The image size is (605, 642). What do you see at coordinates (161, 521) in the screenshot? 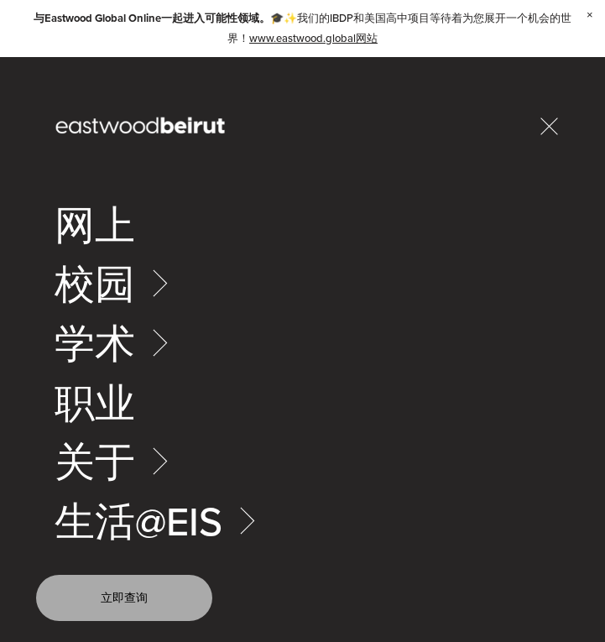
I see `a: 生活@EIS` at bounding box center [161, 521].